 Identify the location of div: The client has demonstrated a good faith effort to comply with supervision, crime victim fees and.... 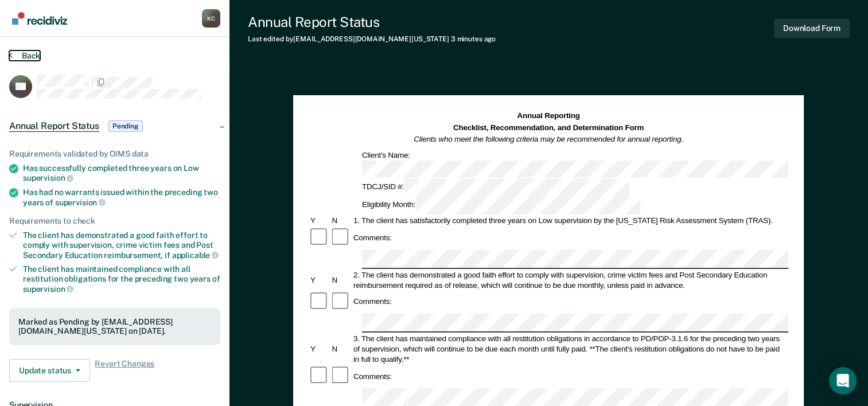
(122, 245).